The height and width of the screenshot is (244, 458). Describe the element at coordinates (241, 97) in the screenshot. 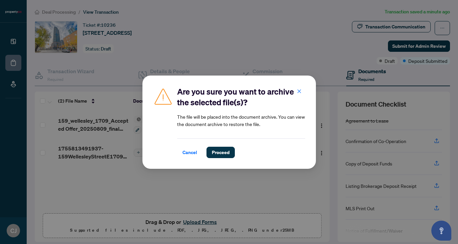

I see `h2: Are you sure you want to archive the selected file(s)?` at that location.